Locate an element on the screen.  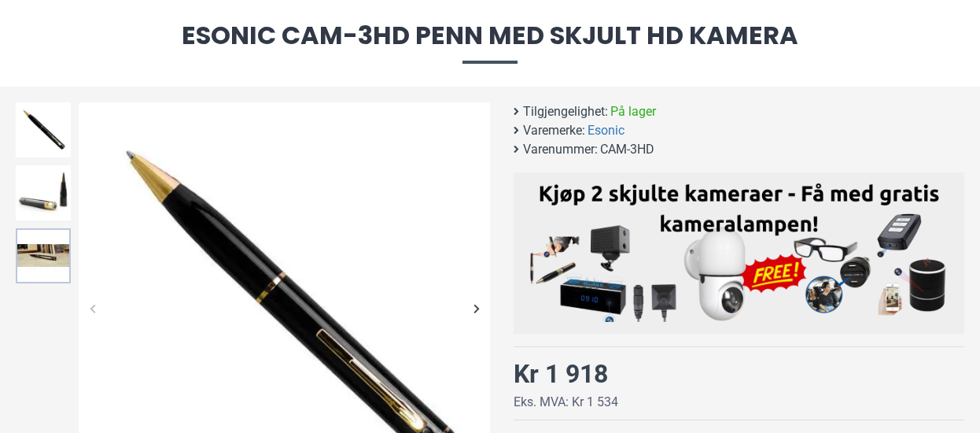
div: Kr 1 918 is located at coordinates (561, 374).